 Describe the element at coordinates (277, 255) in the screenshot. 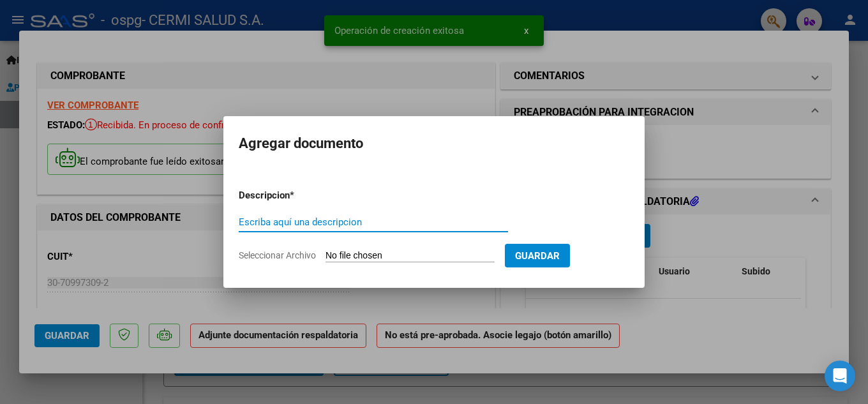

I see `span: Seleccionar Archivo` at that location.